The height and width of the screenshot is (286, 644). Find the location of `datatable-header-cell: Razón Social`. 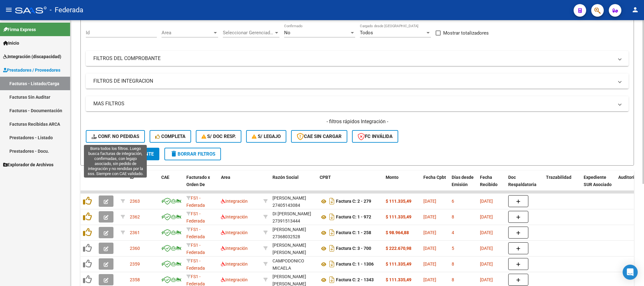

datatable-header-cell: Razón Social is located at coordinates (294, 185).